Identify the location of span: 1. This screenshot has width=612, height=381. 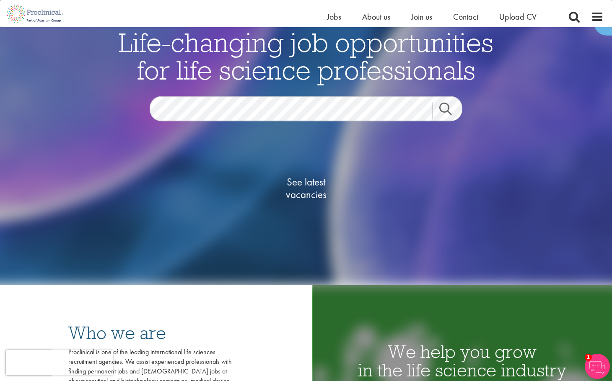
(588, 358).